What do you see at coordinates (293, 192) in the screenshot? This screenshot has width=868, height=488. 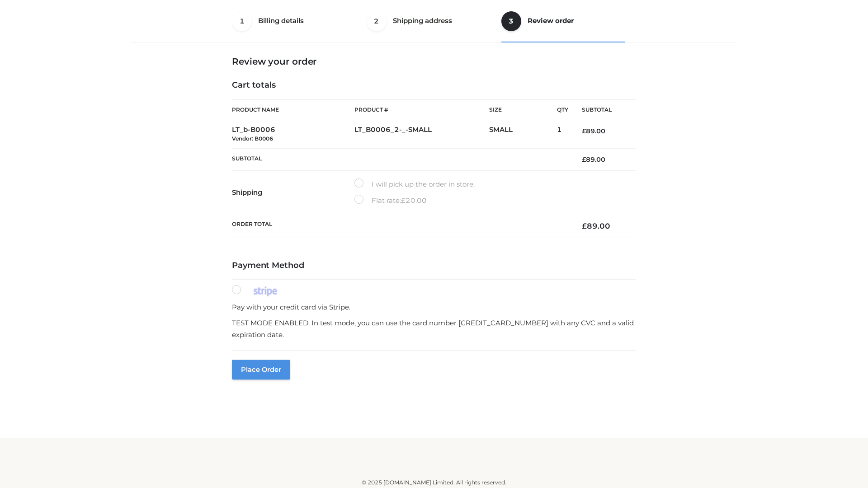 I see `th: Shipping` at bounding box center [293, 192].